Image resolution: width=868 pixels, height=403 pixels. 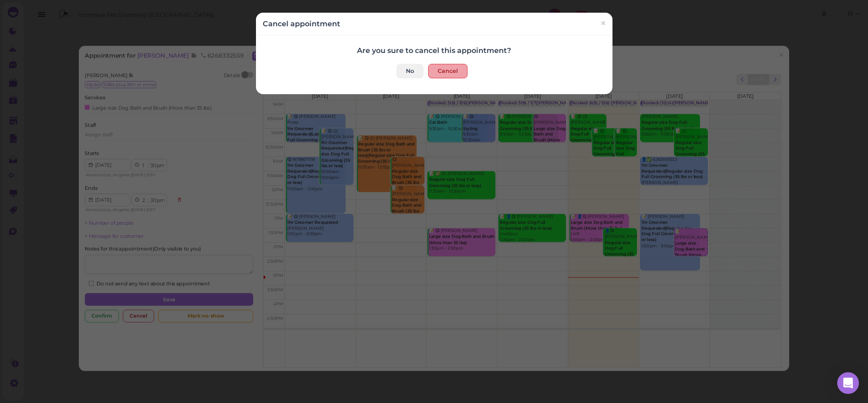 I want to click on div: Open Intercom Messenger, so click(x=848, y=383).